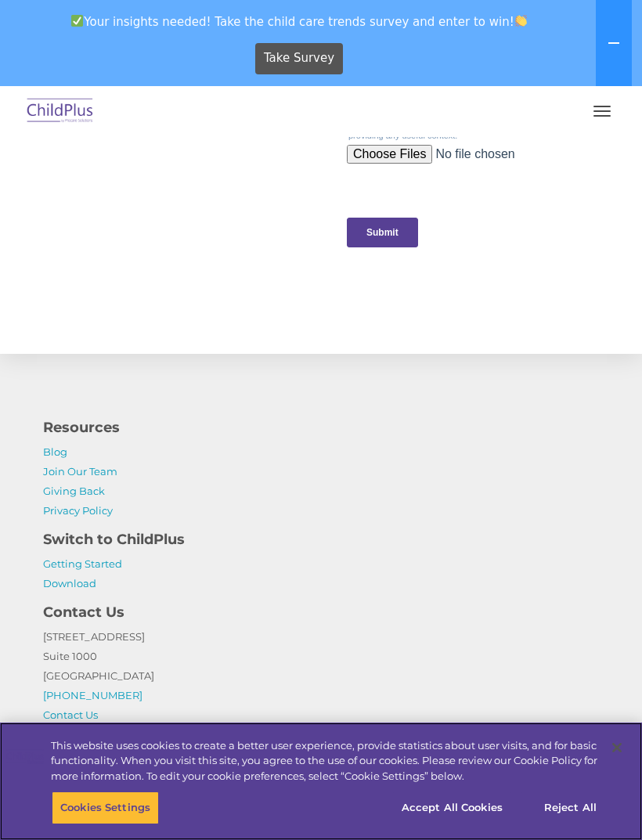 The image size is (642, 840). Describe the element at coordinates (618, 748) in the screenshot. I see `button: Close` at that location.